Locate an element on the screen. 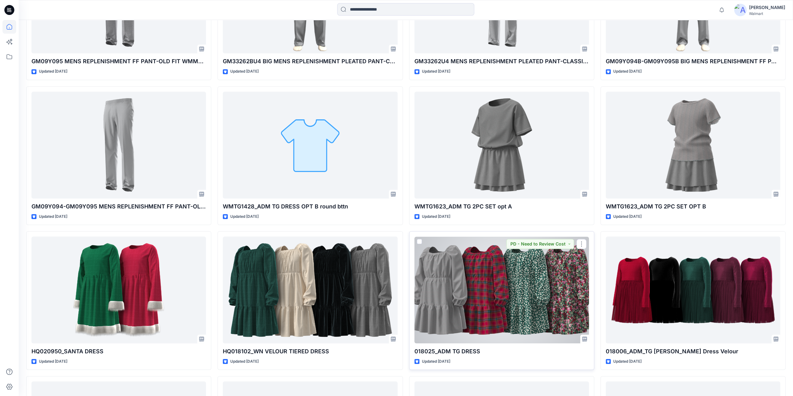  p: HQ020950_SANTA DRESS is located at coordinates (119, 351).